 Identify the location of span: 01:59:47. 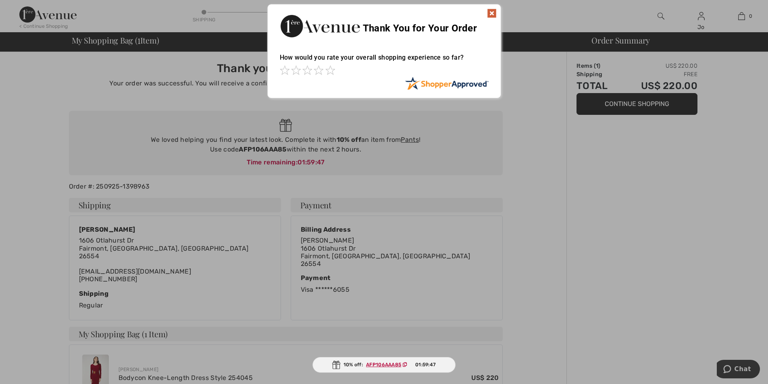
(425, 365).